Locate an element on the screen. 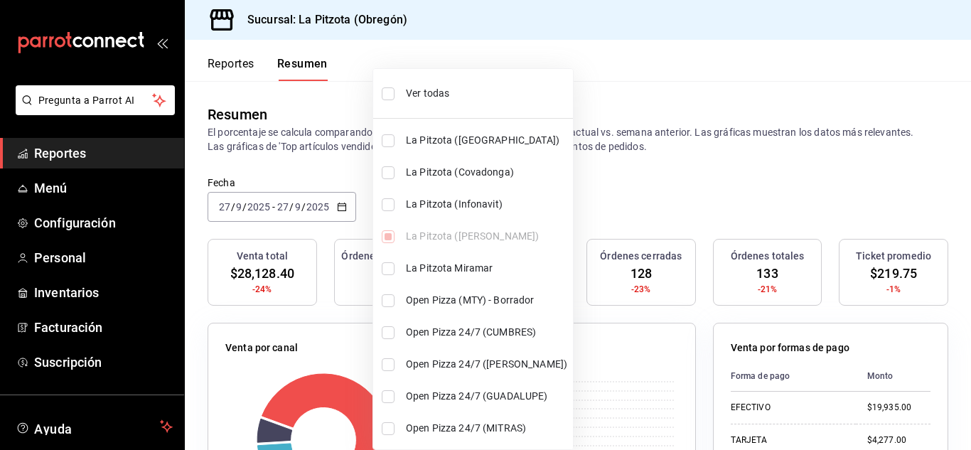 The image size is (971, 450). span: La Pitzota Miramar is located at coordinates (486, 268).